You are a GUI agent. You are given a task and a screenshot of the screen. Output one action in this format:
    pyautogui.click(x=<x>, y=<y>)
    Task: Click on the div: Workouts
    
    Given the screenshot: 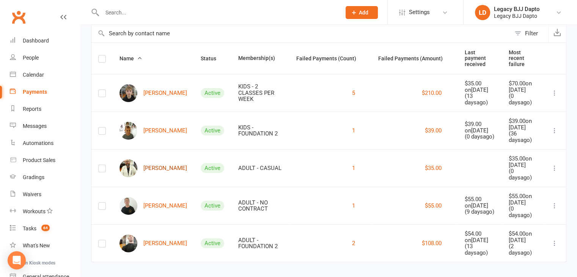 What is the action you would take?
    pyautogui.click(x=34, y=211)
    